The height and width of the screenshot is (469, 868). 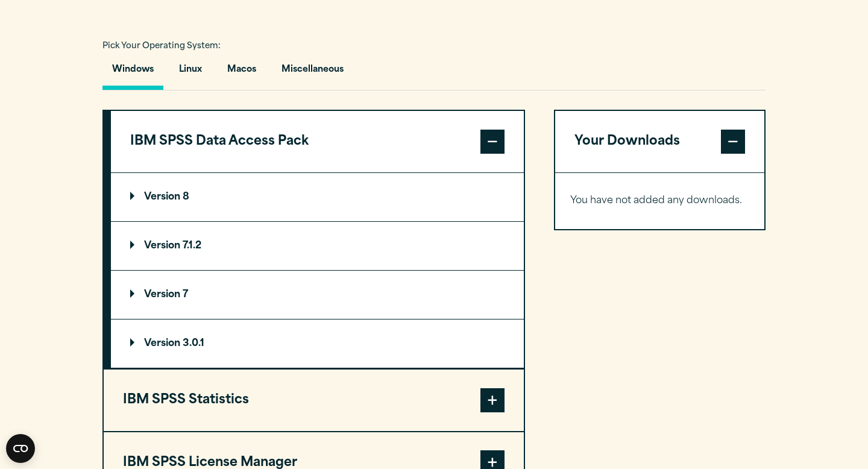 What do you see at coordinates (166, 246) in the screenshot?
I see `p: Version 7.1.2` at bounding box center [166, 246].